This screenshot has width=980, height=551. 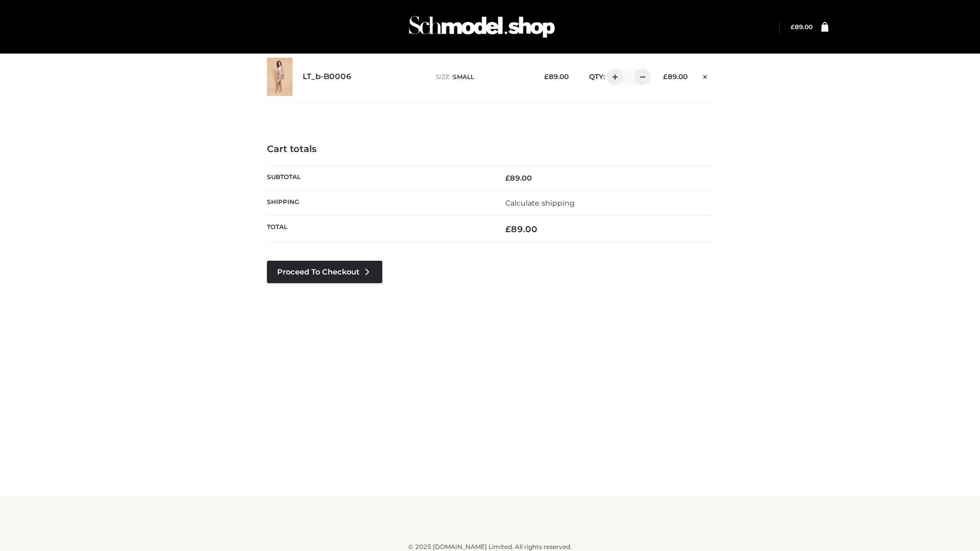 What do you see at coordinates (325, 272) in the screenshot?
I see `a: Proceed to Checkout` at bounding box center [325, 272].